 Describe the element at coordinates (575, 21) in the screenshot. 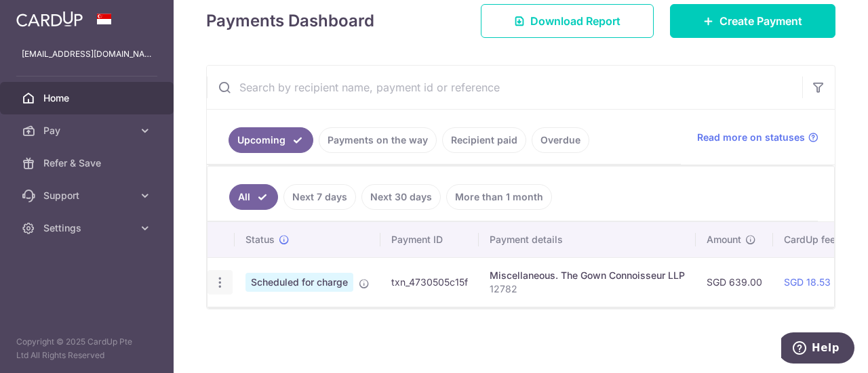

I see `span: Download Report` at that location.